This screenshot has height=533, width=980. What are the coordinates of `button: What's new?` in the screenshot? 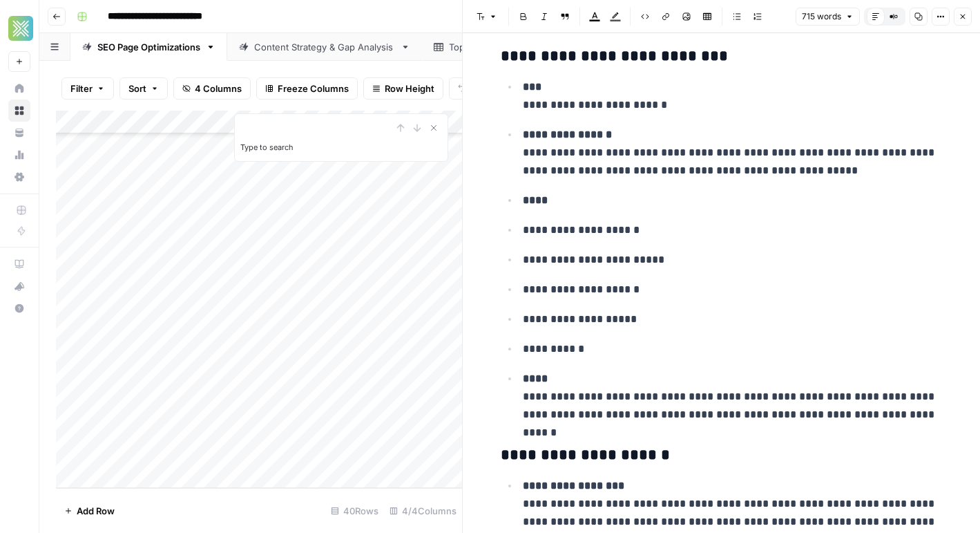 It's located at (19, 286).